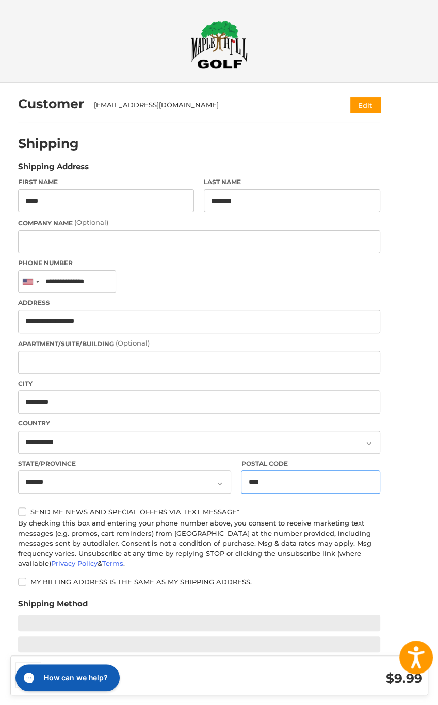  What do you see at coordinates (53, 607) in the screenshot?
I see `legend: Shipping Method` at bounding box center [53, 607].